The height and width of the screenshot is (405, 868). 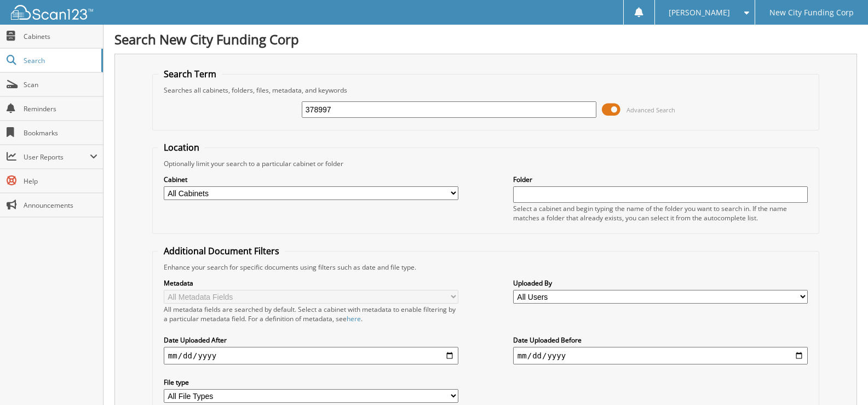 I want to click on span: Cabinets, so click(x=60, y=36).